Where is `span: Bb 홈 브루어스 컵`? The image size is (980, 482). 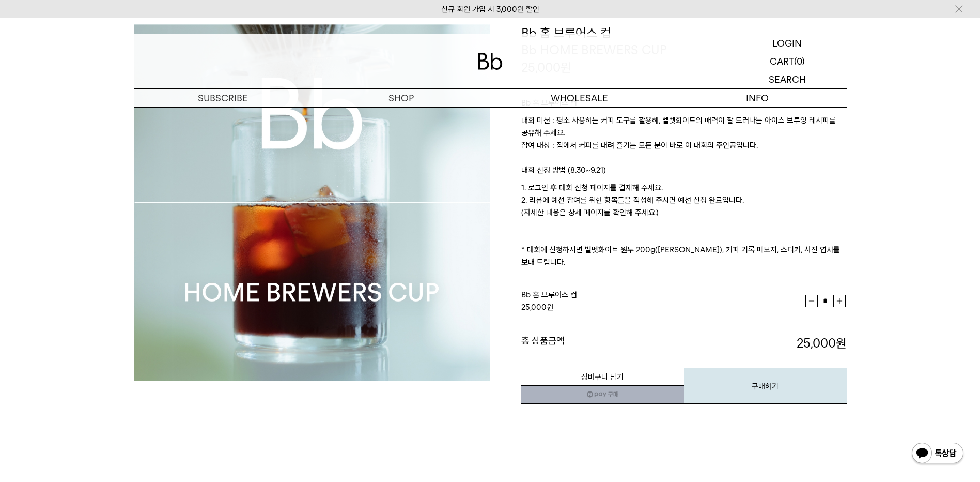
span: Bb 홈 브루어스 컵 is located at coordinates (549, 295).